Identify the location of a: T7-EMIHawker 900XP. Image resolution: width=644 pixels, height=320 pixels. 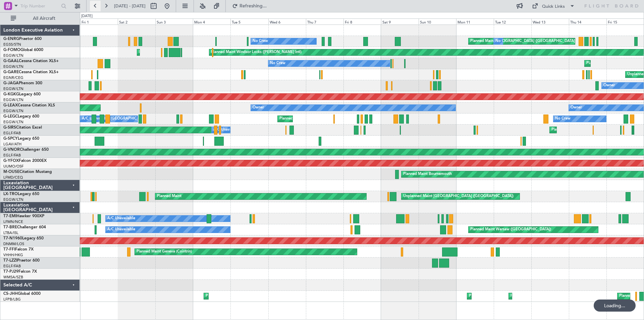
(24, 216).